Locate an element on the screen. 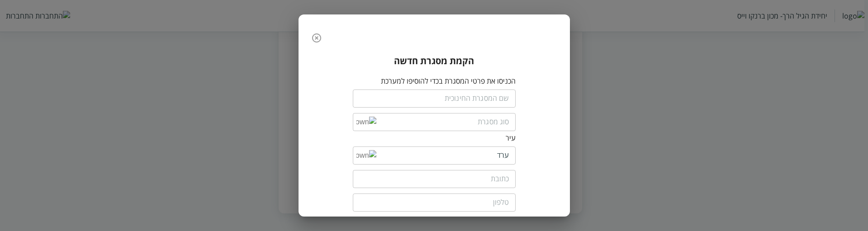 The image size is (868, 231). input: שם המסגרת החינוכית is located at coordinates (434, 98).